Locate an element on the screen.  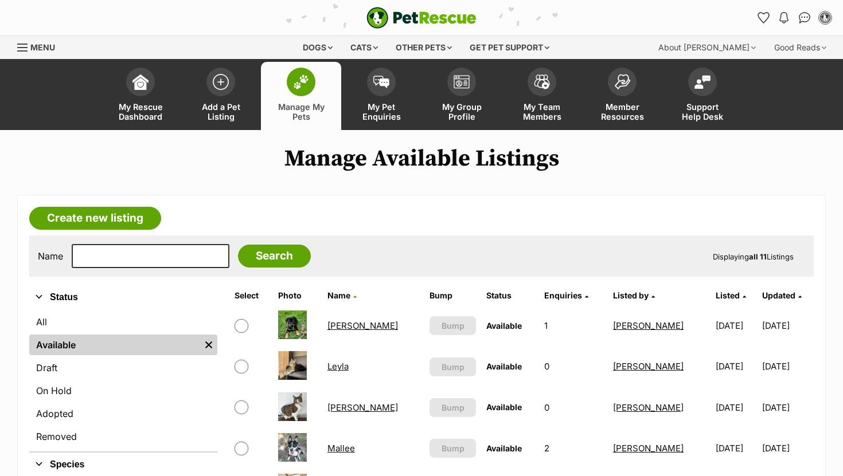
div: Status is located at coordinates (123, 381).